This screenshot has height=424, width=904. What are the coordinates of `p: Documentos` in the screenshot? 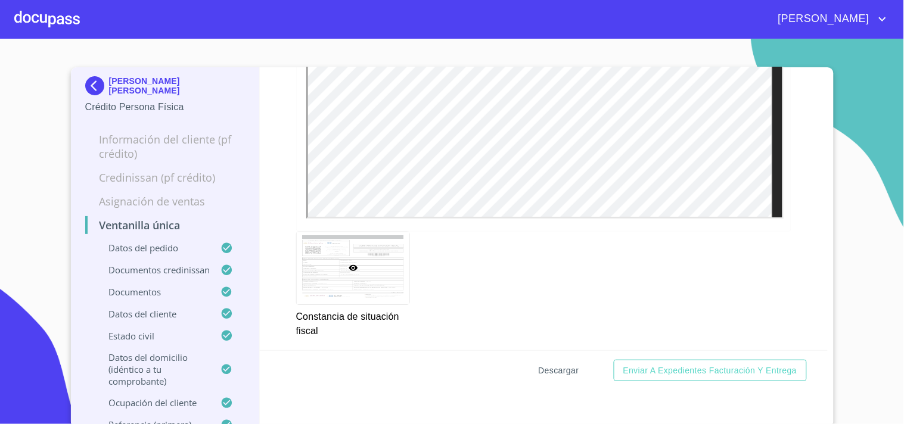 It's located at (153, 292).